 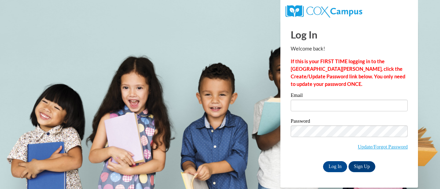 I want to click on a: Sign Up, so click(x=362, y=167).